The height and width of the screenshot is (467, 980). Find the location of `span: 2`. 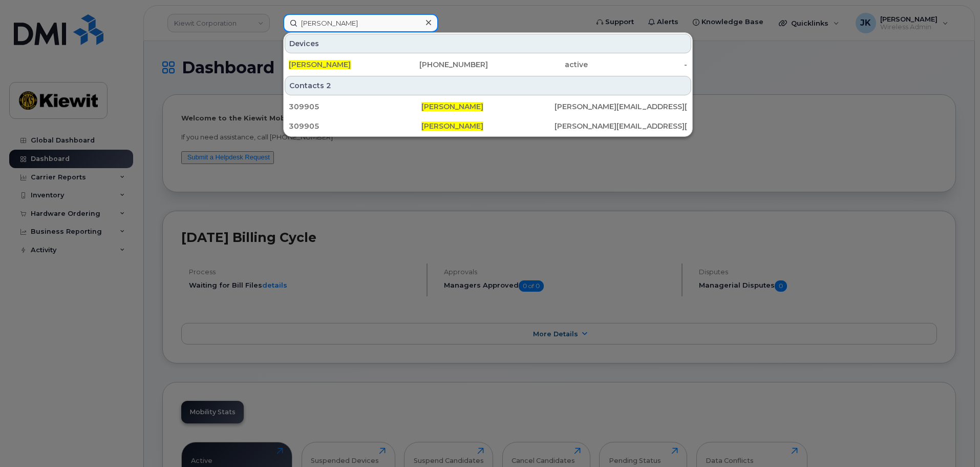

span: 2 is located at coordinates (328, 85).